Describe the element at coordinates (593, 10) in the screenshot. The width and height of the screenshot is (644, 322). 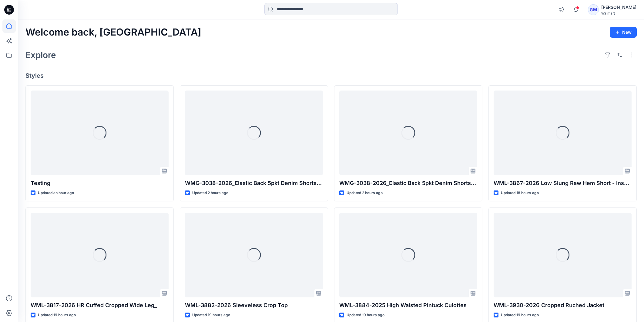
I see `div: GM` at that location.